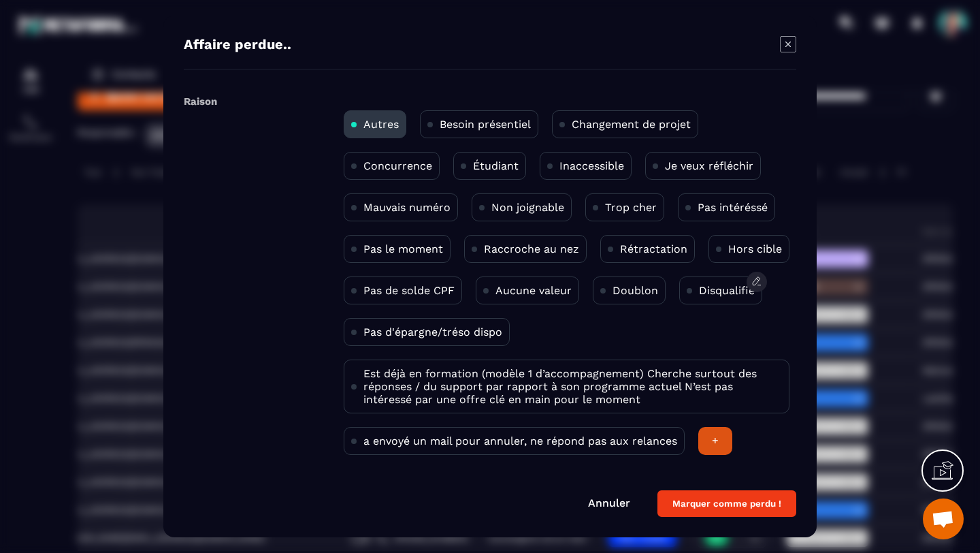  Describe the element at coordinates (631, 207) in the screenshot. I see `p: Trop cher` at that location.